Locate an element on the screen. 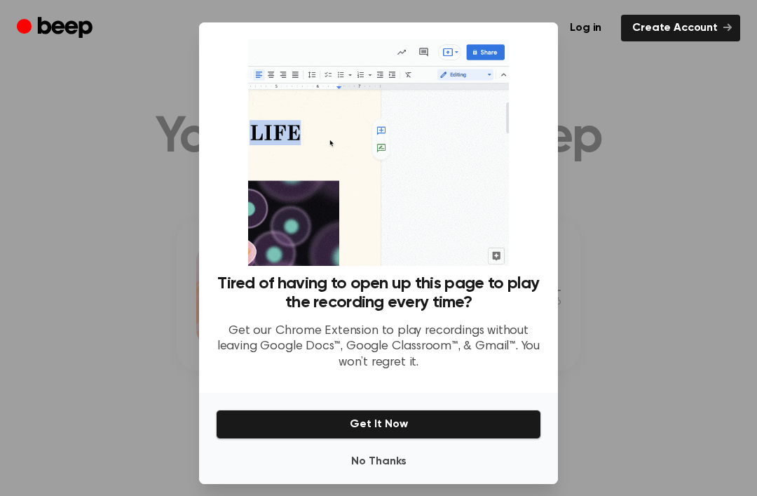 This screenshot has height=496, width=757. a: Create Account is located at coordinates (681, 28).